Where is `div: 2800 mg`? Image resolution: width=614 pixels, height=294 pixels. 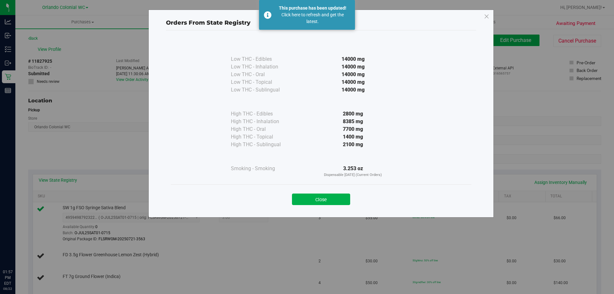
div: 2800 mg is located at coordinates (353, 114).